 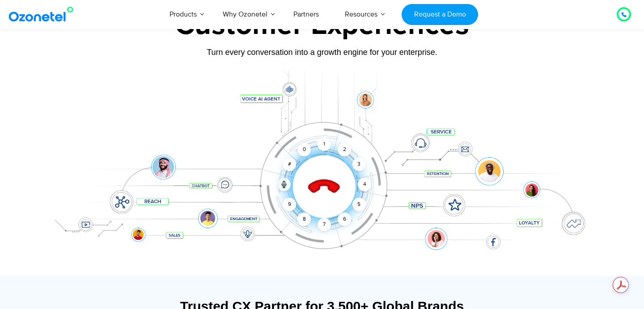 What do you see at coordinates (324, 225) in the screenshot?
I see `div: 7` at bounding box center [324, 225].